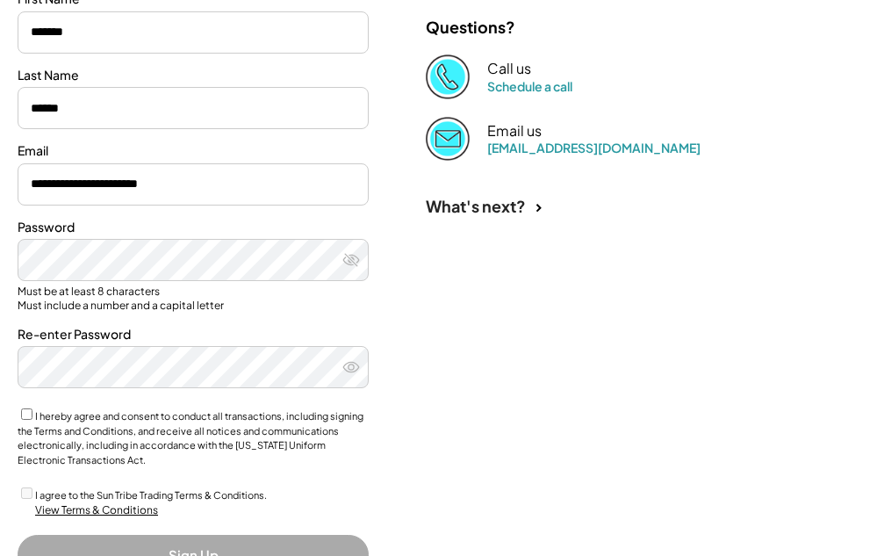  What do you see at coordinates (471, 26) in the screenshot?
I see `div: Questions?` at bounding box center [471, 26].